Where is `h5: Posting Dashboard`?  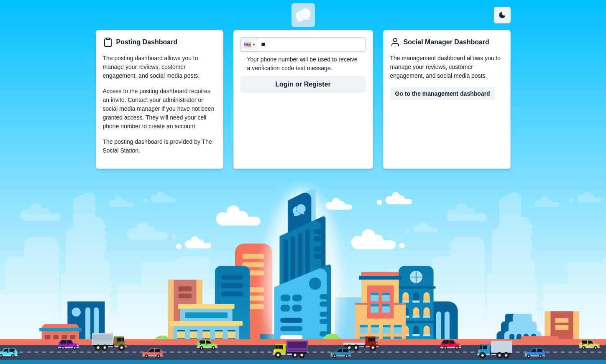 h5: Posting Dashboard is located at coordinates (147, 42).